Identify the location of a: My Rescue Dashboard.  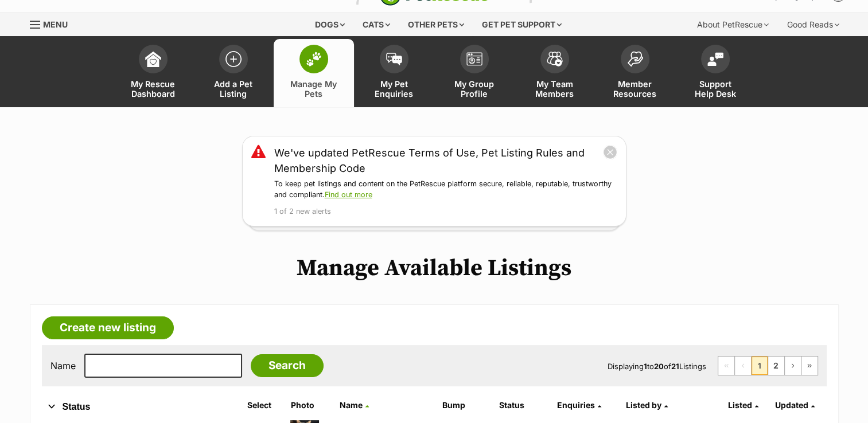
(153, 73).